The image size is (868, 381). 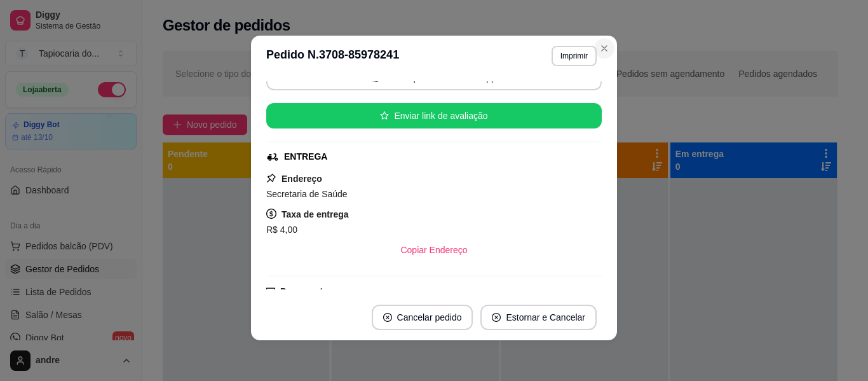 What do you see at coordinates (304, 292) in the screenshot?
I see `strong: Pagamento` at bounding box center [304, 292].